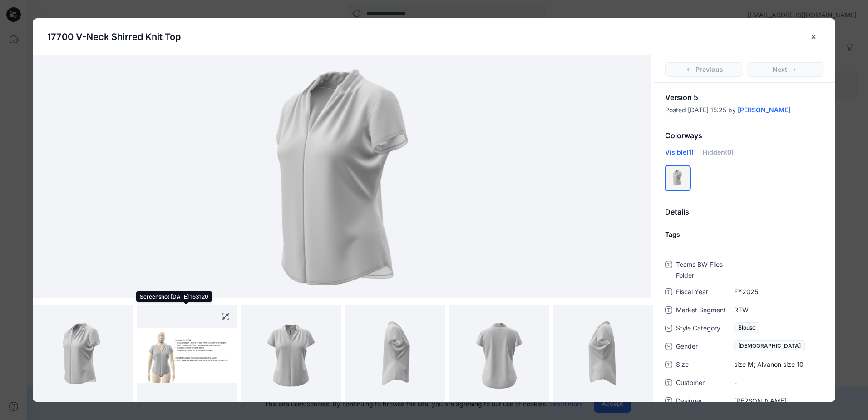 This screenshot has width=868, height=420. I want to click on button: full screen, so click(226, 316).